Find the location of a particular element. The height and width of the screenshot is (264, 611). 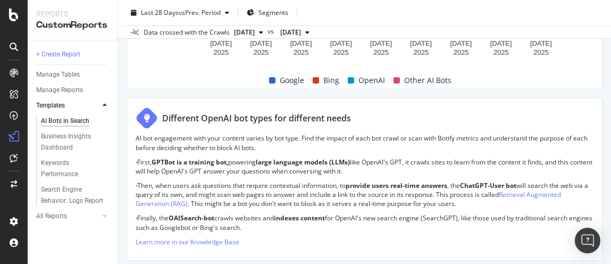

strong: OAISearch-bot is located at coordinates (191, 217).